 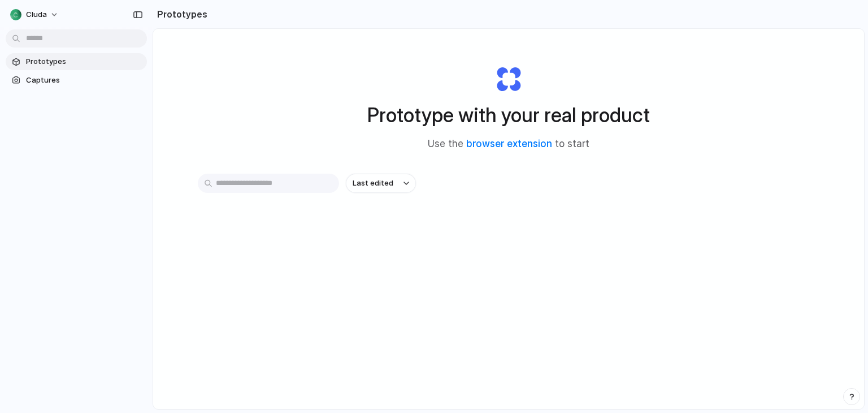 What do you see at coordinates (509, 144) in the screenshot?
I see `a: browser extension` at bounding box center [509, 144].